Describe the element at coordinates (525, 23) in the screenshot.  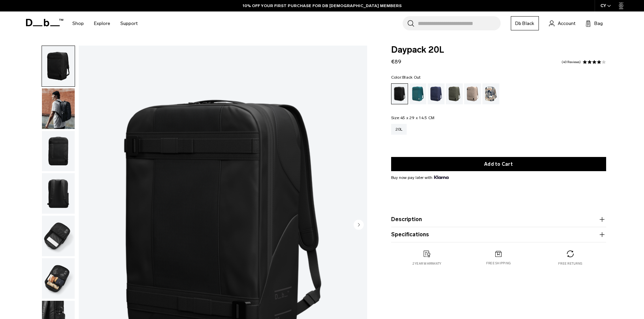
I see `a: Db Black` at that location.